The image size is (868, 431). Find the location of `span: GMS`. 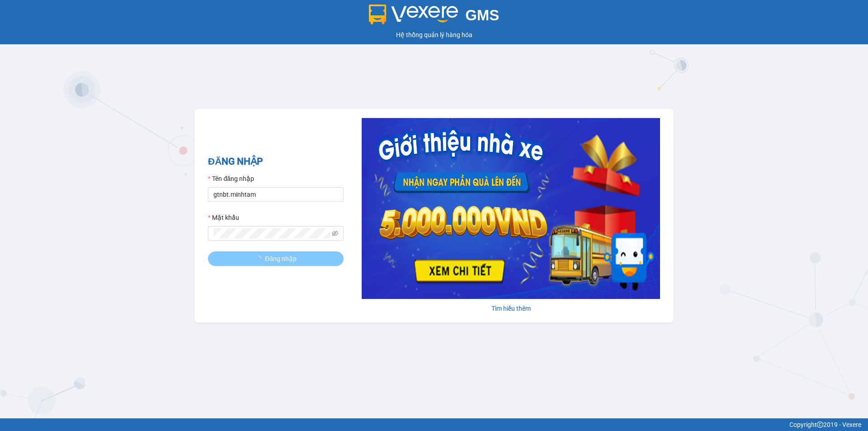

span: GMS is located at coordinates (481, 15).